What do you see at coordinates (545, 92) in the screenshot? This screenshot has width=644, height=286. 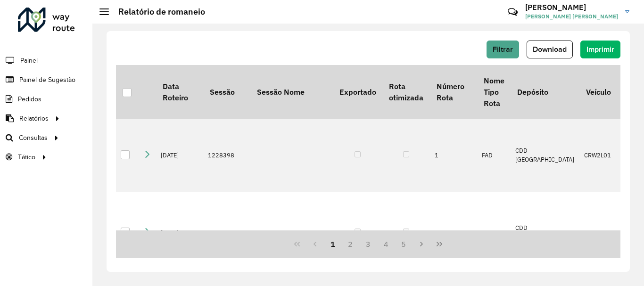 I see `th: Depósito` at bounding box center [545, 92].